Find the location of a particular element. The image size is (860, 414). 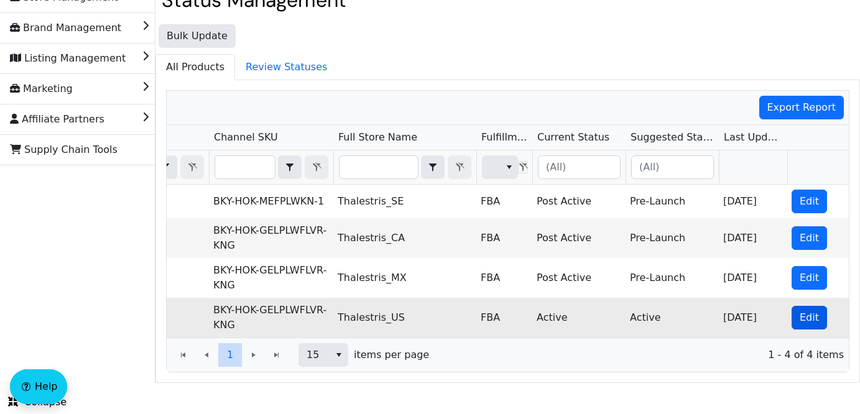

span: items per page is located at coordinates (391, 355).